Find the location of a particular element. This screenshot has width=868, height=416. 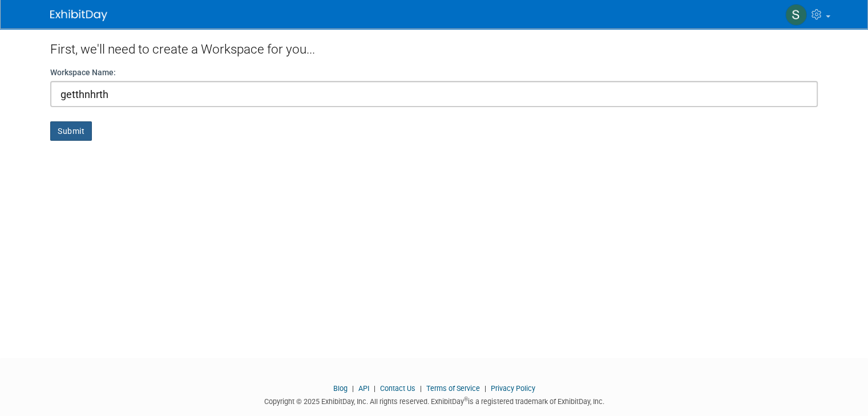

a: API is located at coordinates (364, 388).